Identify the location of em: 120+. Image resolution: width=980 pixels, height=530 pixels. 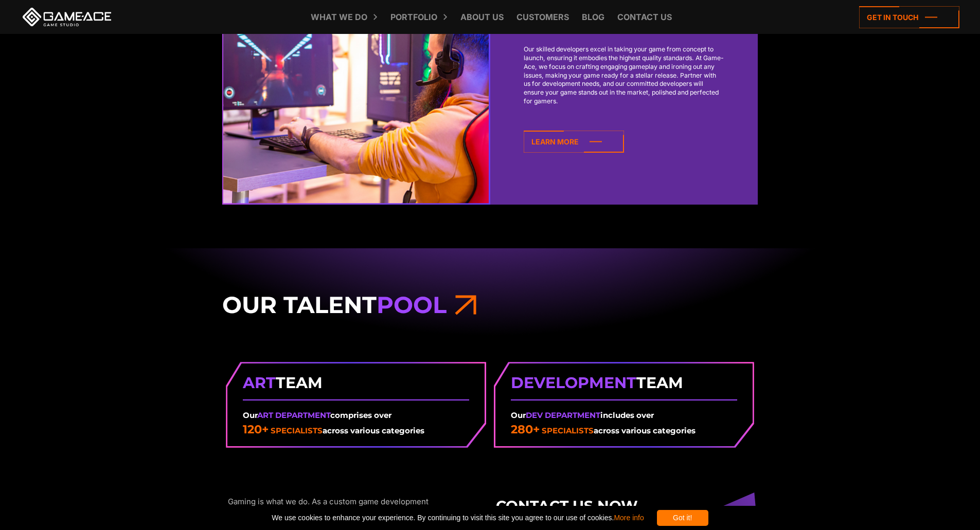
(255, 430).